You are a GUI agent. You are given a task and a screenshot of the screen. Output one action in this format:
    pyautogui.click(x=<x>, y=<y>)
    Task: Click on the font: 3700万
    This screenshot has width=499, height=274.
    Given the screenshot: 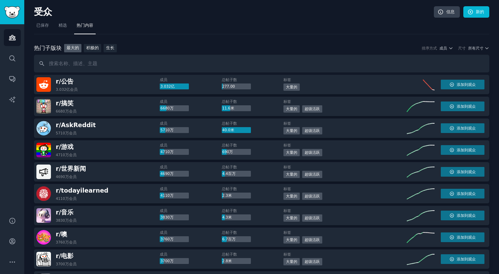 What is the action you would take?
    pyautogui.click(x=62, y=264)
    